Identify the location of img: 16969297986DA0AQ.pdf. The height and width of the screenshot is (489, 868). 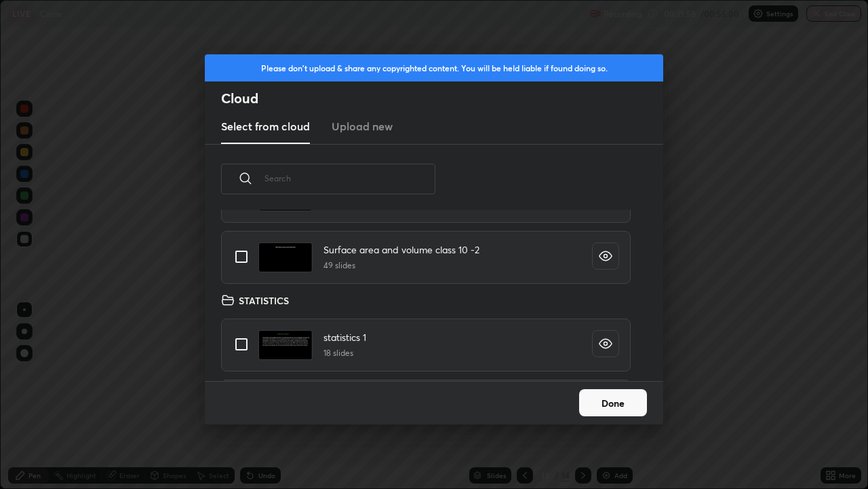
(285, 257).